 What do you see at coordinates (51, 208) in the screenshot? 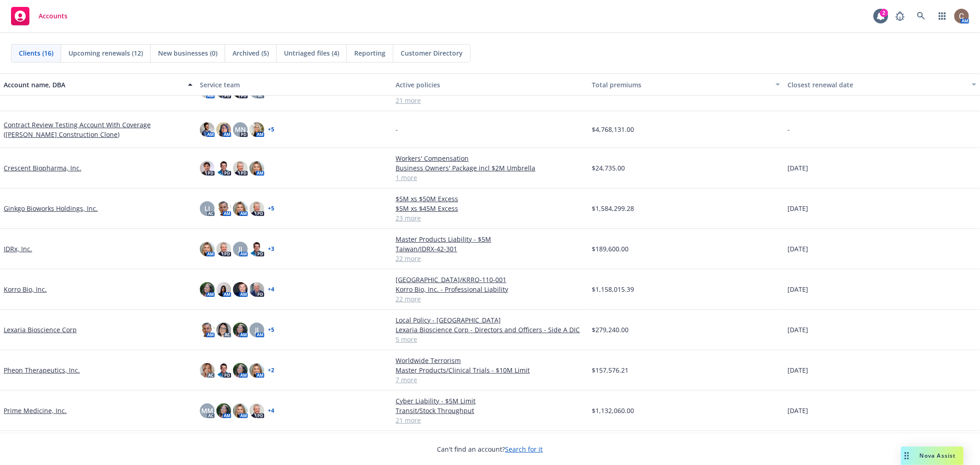
I see `a: Ginkgo Bioworks Holdings, Inc.` at bounding box center [51, 208].